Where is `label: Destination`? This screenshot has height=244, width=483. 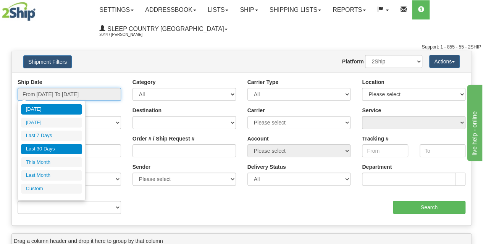
label: Destination is located at coordinates (147, 110).